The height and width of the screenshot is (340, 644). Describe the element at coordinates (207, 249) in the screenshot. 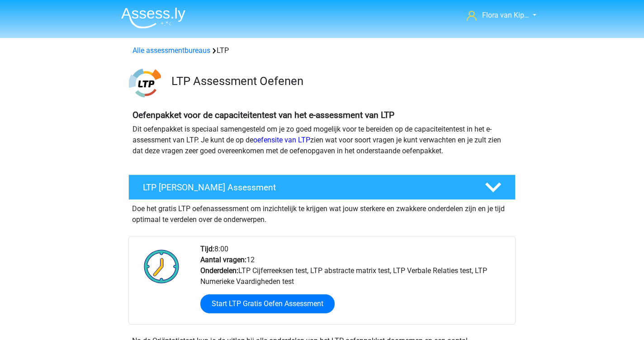

I see `b: Tijd:` at that location.